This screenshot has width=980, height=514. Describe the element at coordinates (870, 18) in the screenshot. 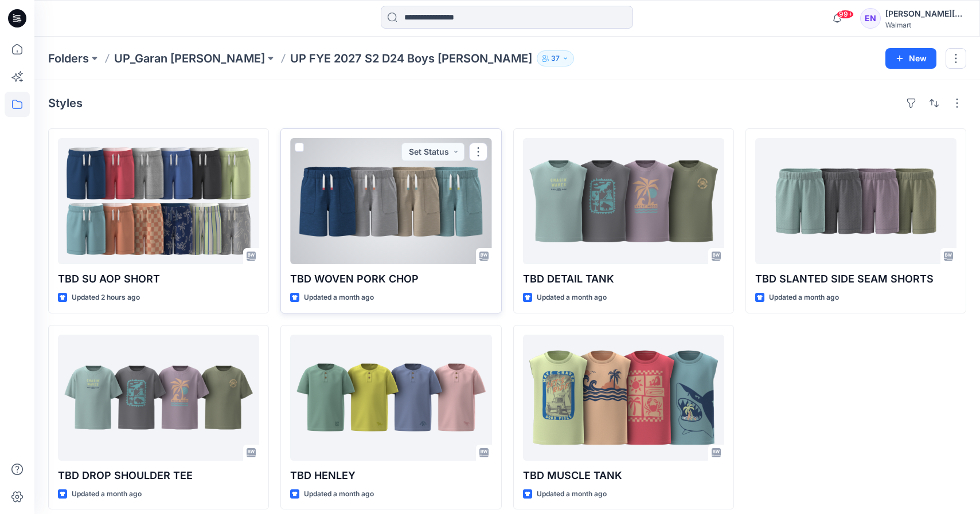

I see `div: EN` at that location.